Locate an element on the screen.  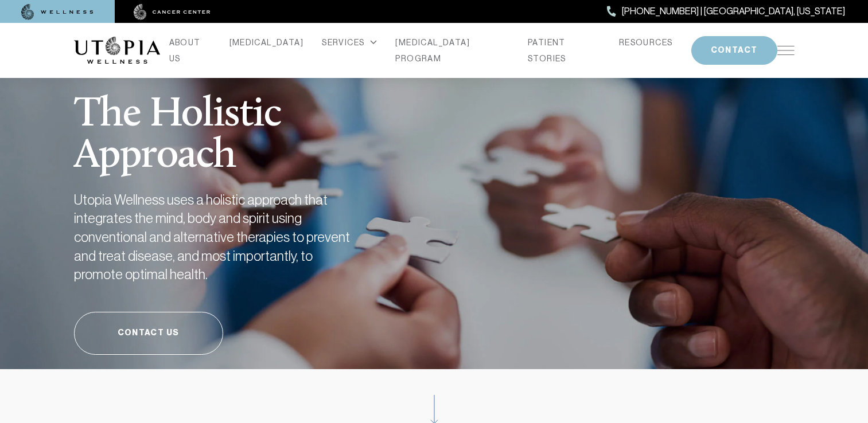
a: Contact Us is located at coordinates (148, 333).